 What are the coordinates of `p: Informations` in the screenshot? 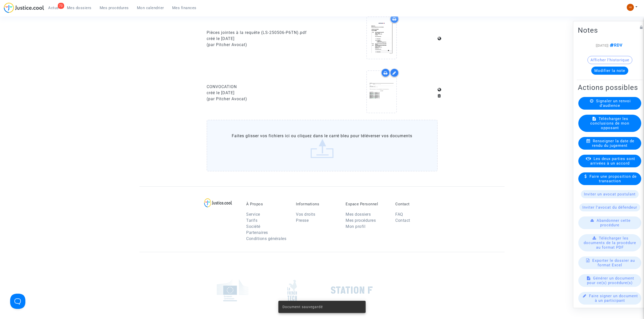 It's located at (317, 204).